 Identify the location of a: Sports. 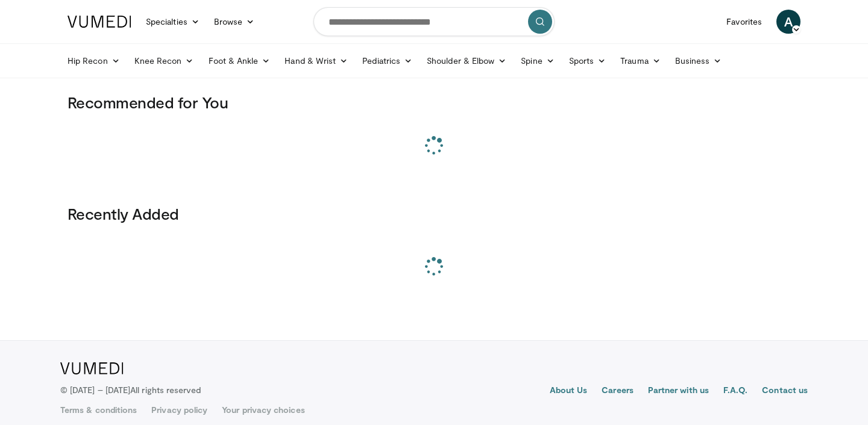
(587, 61).